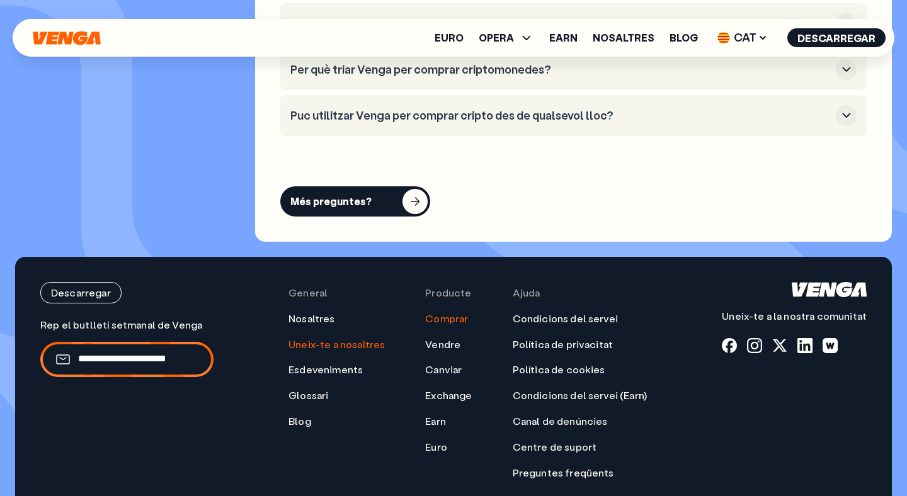  I want to click on div: Més preguntes?, so click(331, 201).